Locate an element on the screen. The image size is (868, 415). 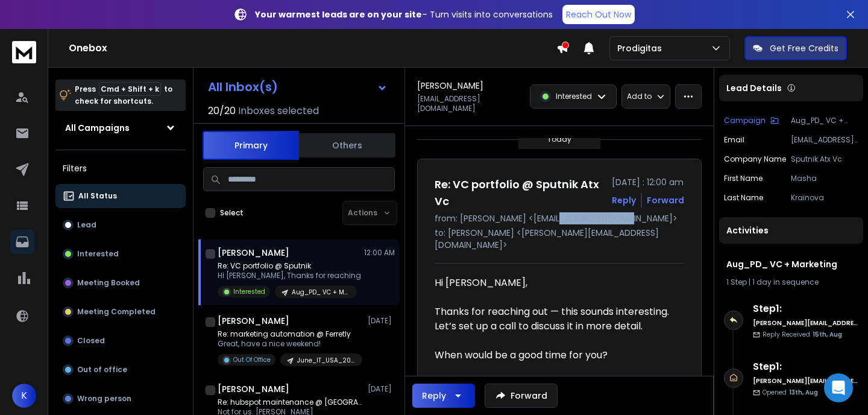
span: Cmd + Shift + k is located at coordinates (130, 89).